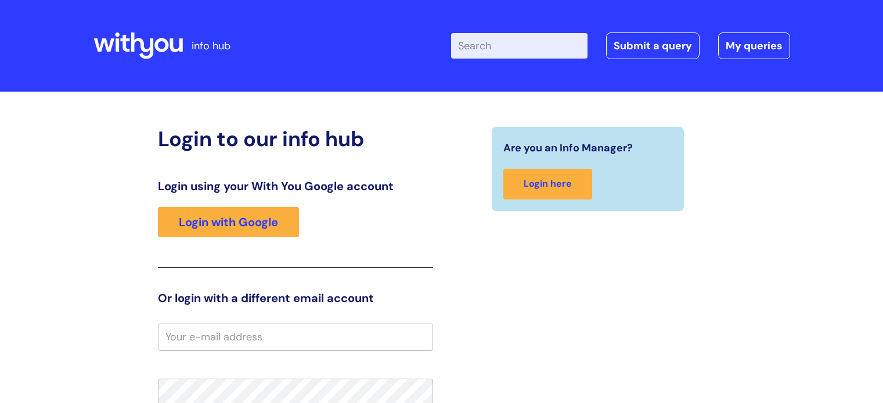 The height and width of the screenshot is (403, 883). I want to click on p: info hub, so click(211, 46).